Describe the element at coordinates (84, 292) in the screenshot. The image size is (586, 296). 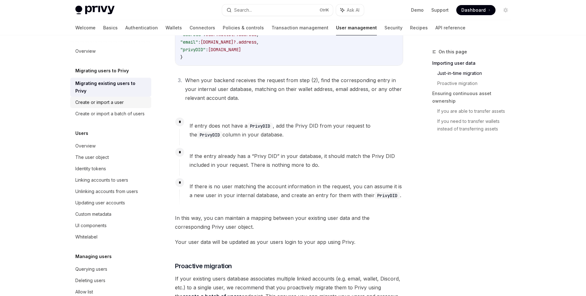
I see `div: Allow list` at that location.